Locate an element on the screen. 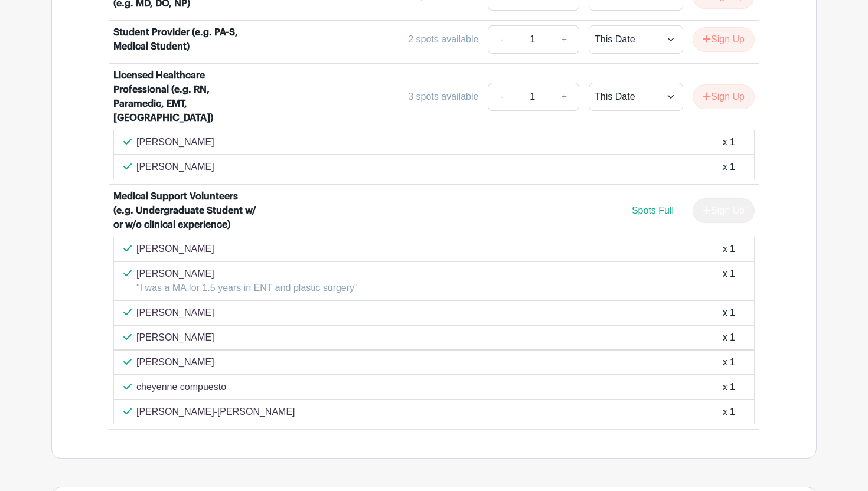 This screenshot has height=491, width=868. p: "I was a MA for 1.5 years in ENT and plastic surgery" is located at coordinates (247, 288).